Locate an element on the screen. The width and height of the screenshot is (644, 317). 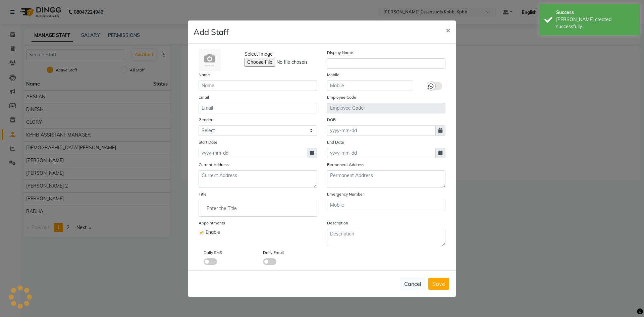
label: Emergency Number is located at coordinates (345, 194).